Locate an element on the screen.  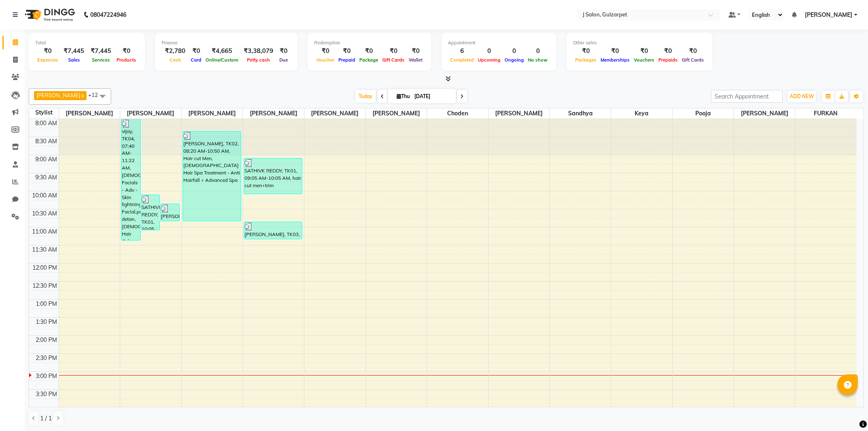
div: 1:00 PM is located at coordinates (47, 304).